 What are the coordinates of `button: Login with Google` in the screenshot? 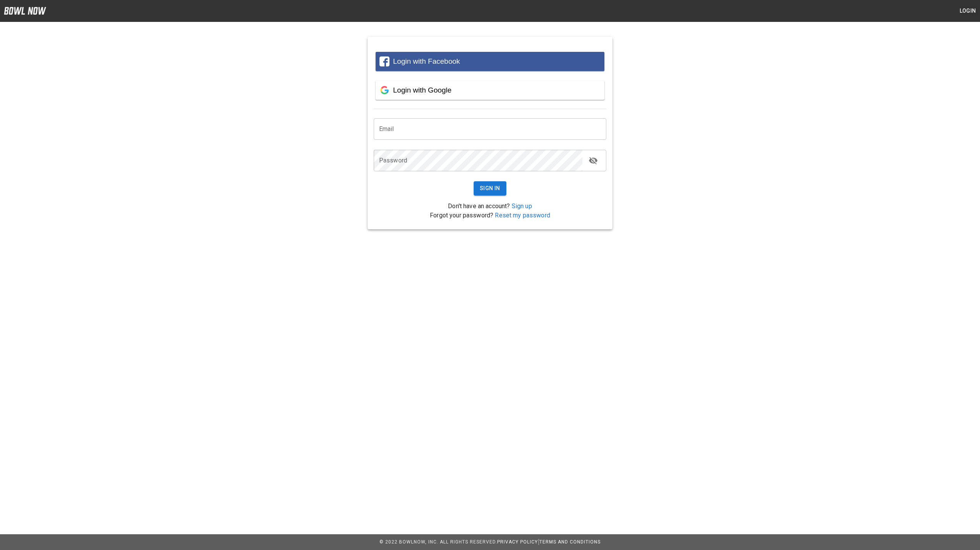 It's located at (490, 90).